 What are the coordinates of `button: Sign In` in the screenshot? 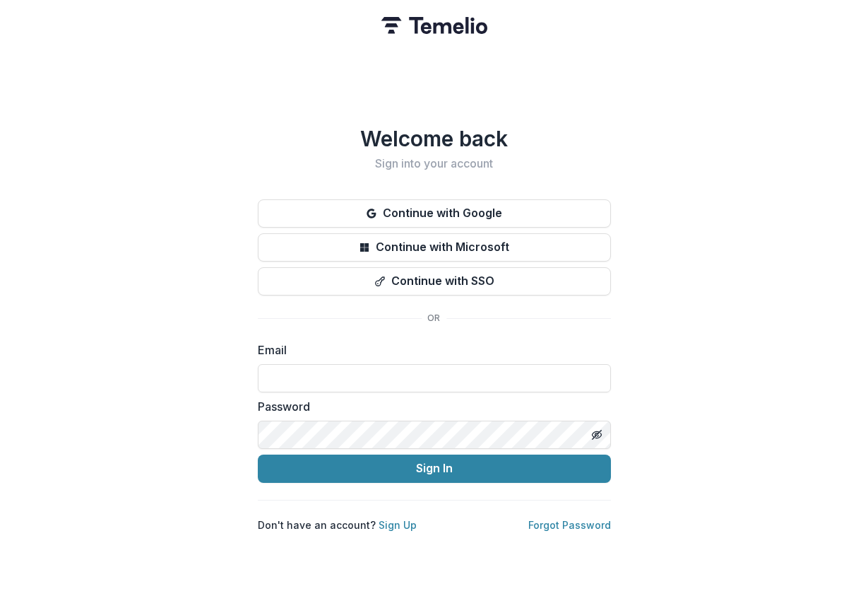 It's located at (434, 468).